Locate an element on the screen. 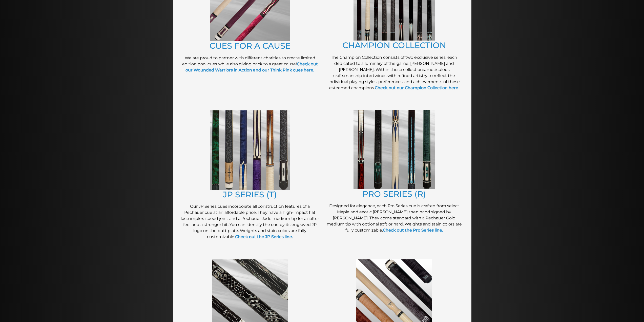  a: JP SERIES (T) is located at coordinates (250, 194).